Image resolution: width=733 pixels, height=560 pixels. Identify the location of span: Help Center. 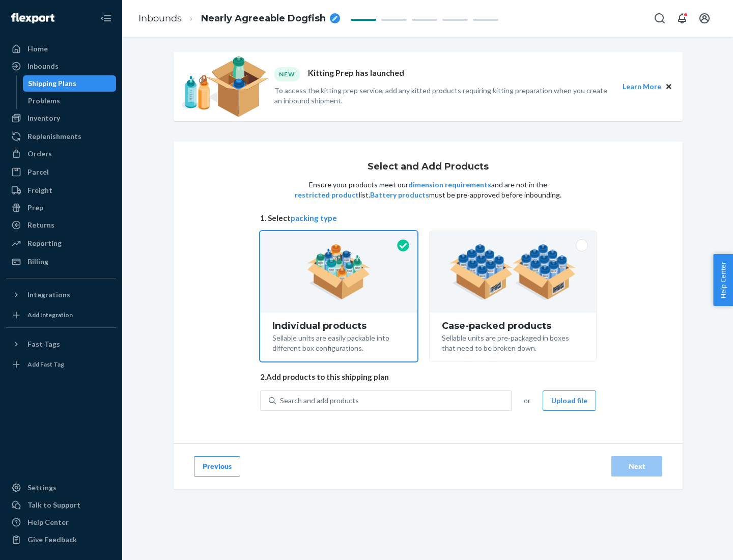
(723, 280).